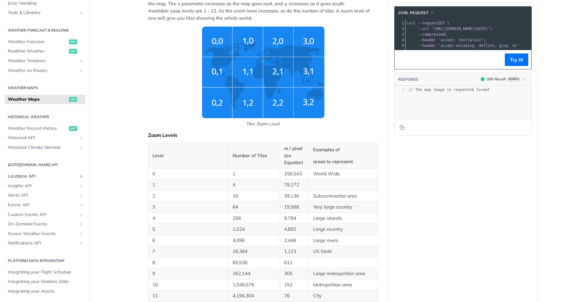  Describe the element at coordinates (37, 99) in the screenshot. I see `span: Weather Maps` at that location.